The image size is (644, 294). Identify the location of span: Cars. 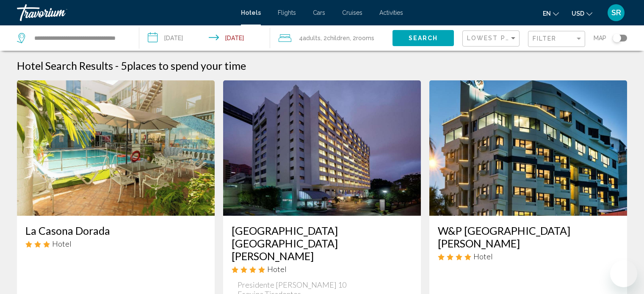
(319, 13).